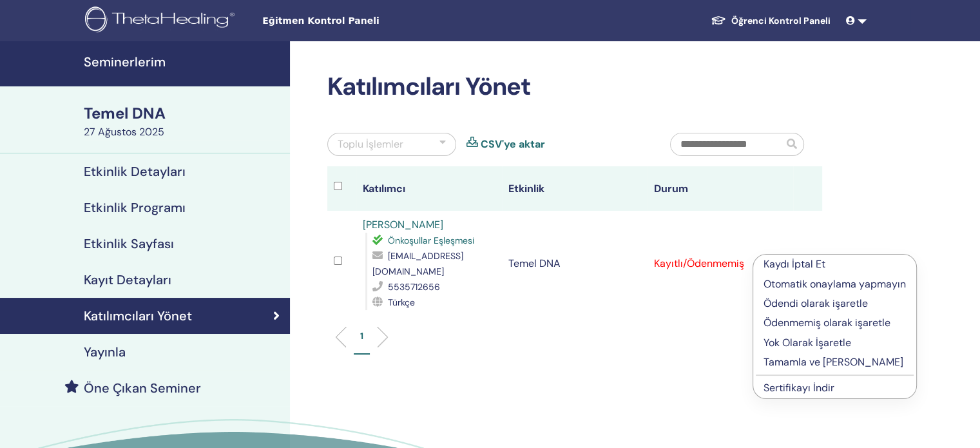 The width and height of the screenshot is (980, 448). I want to click on a: Öğrenci Kontrol Paneli, so click(771, 21).